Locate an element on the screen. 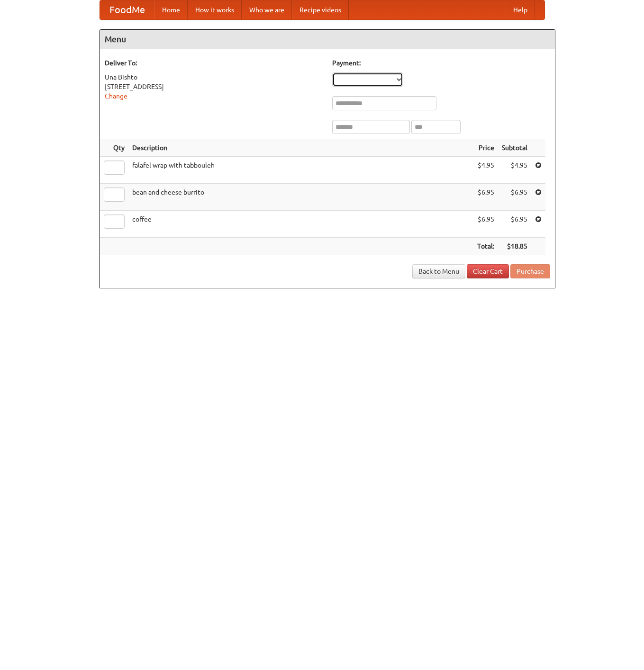 This screenshot has height=670, width=644. a: Change is located at coordinates (116, 96).